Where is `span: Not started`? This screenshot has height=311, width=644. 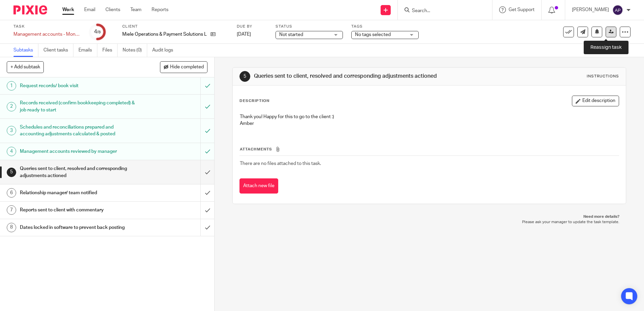 span: Not started is located at coordinates (291, 35).